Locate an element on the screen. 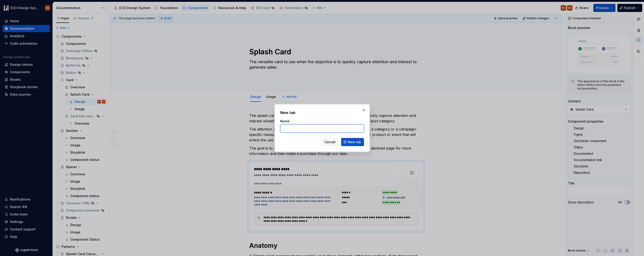 This screenshot has height=256, width=644. label: Name is located at coordinates (284, 121).